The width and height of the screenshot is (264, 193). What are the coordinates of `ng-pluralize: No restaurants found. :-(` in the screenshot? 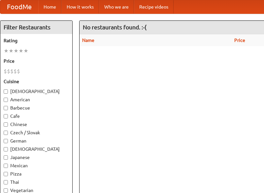 It's located at (114, 27).